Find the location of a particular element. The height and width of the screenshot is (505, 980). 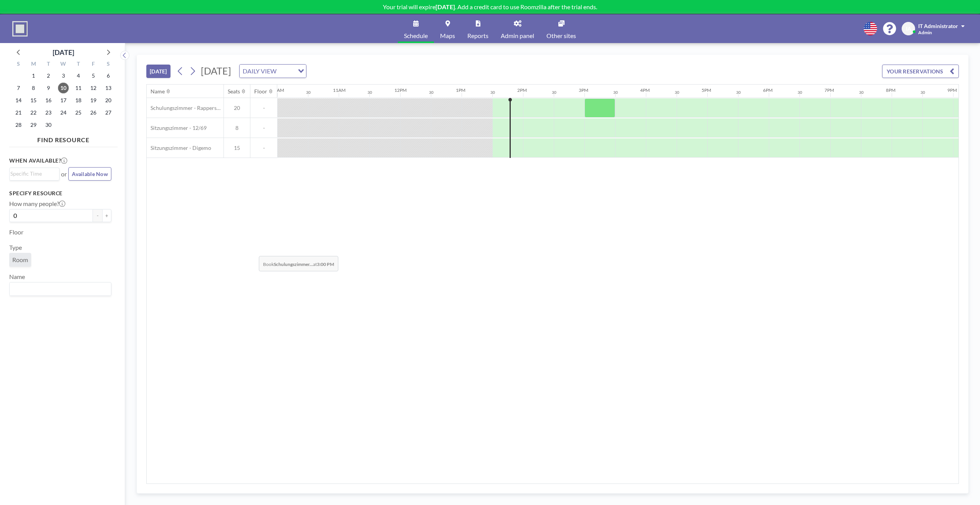

span: 15 is located at coordinates (237, 148).